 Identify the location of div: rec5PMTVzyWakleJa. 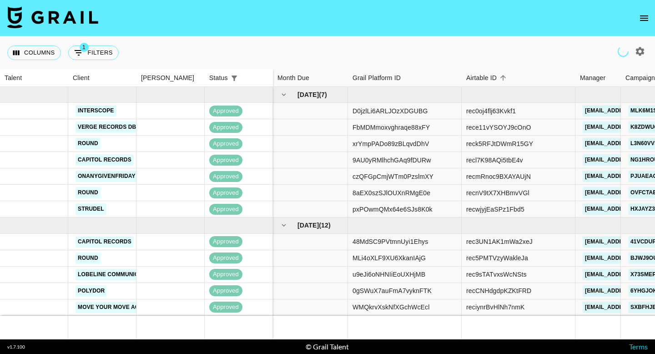
(497, 258).